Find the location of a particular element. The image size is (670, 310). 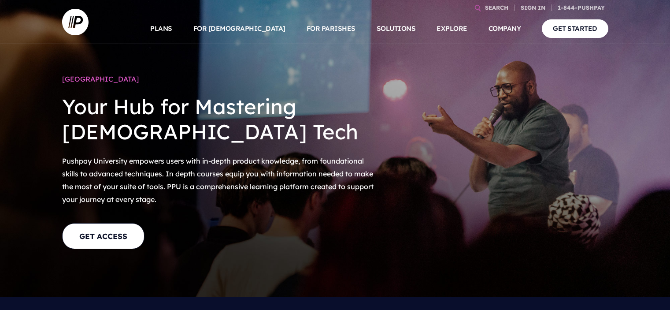

a: COMPANY is located at coordinates (505, 29).